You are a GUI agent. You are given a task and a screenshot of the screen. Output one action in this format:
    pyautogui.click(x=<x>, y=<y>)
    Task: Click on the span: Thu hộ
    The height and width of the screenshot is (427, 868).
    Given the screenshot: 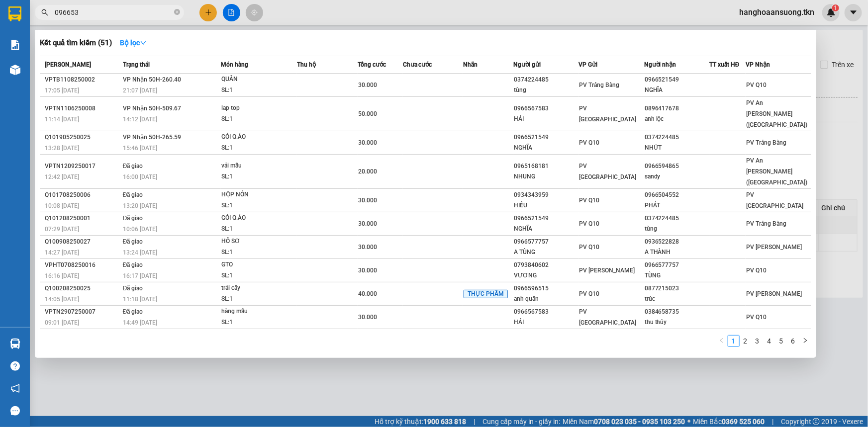 What is the action you would take?
    pyautogui.click(x=307, y=64)
    